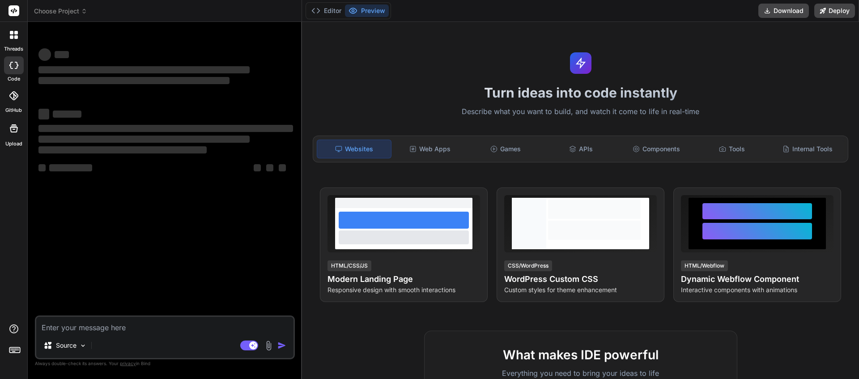  What do you see at coordinates (581, 373) in the screenshot?
I see `p: Everything you need to bring your ideas to life` at bounding box center [581, 373].